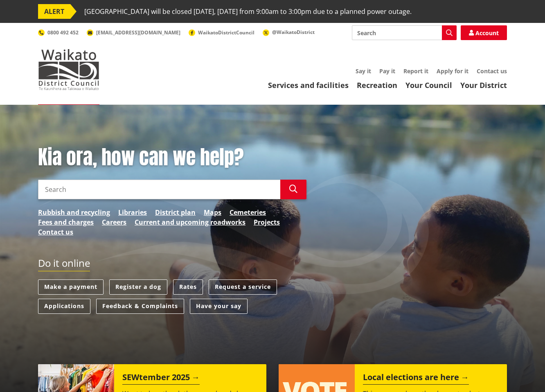 The width and height of the screenshot is (545, 392). I want to click on h2: Local elections are here, so click(416, 378).